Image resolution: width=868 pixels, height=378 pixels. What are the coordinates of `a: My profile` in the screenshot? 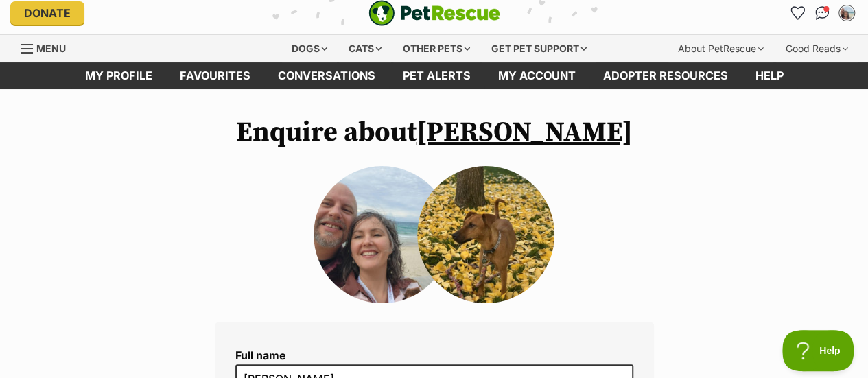 It's located at (118, 75).